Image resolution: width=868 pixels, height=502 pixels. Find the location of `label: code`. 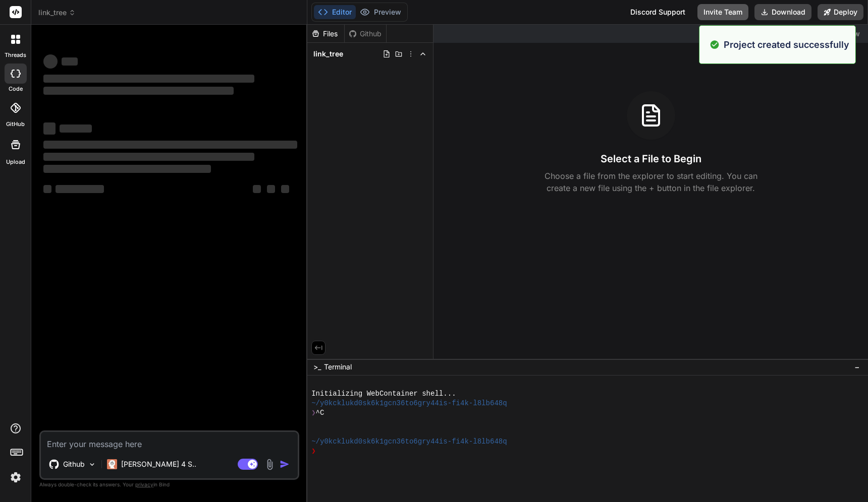

label: code is located at coordinates (16, 89).